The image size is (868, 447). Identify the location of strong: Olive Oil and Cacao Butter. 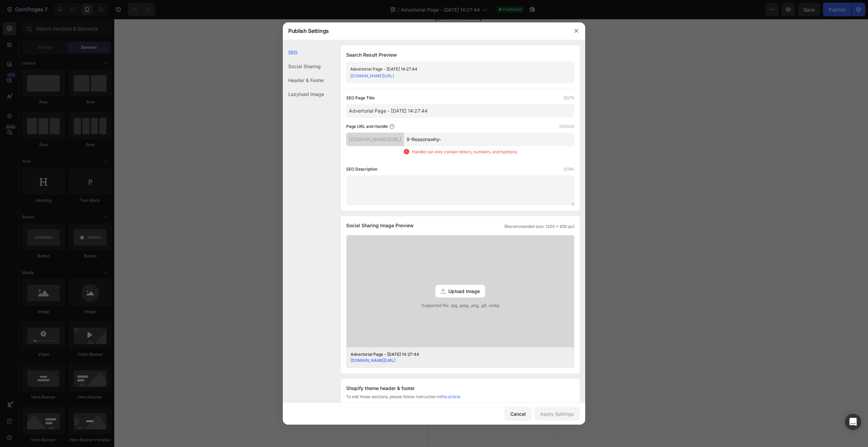
(61, 40).